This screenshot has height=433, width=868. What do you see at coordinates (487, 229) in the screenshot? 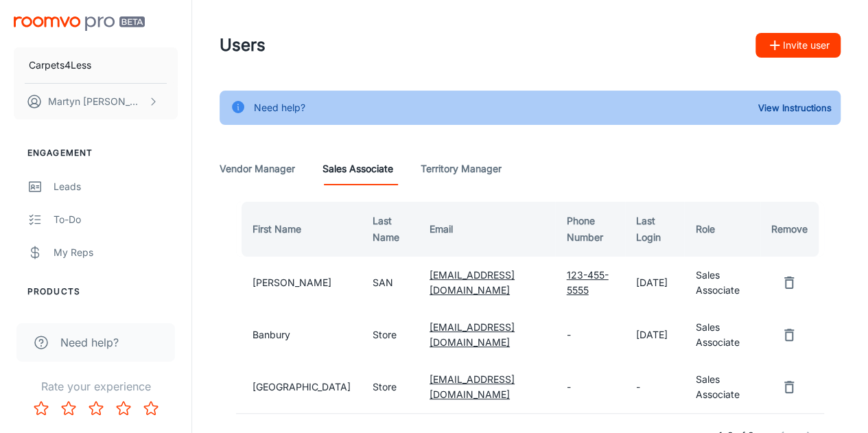
I see `th: Email` at bounding box center [487, 229].